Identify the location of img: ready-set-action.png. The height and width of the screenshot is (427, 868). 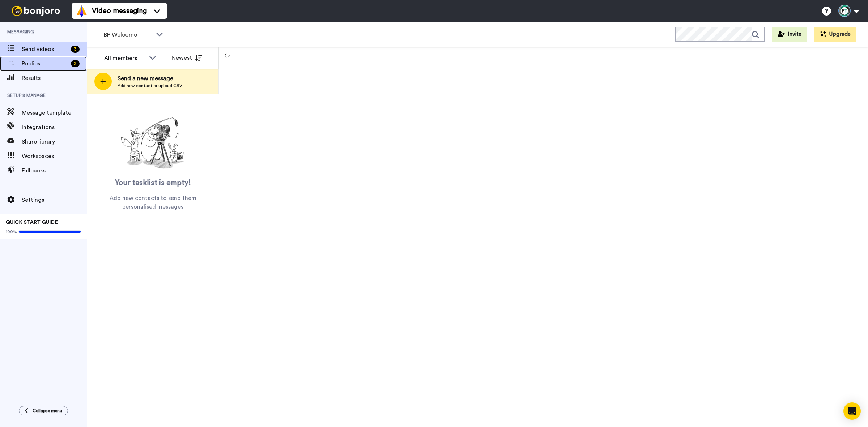
(153, 143).